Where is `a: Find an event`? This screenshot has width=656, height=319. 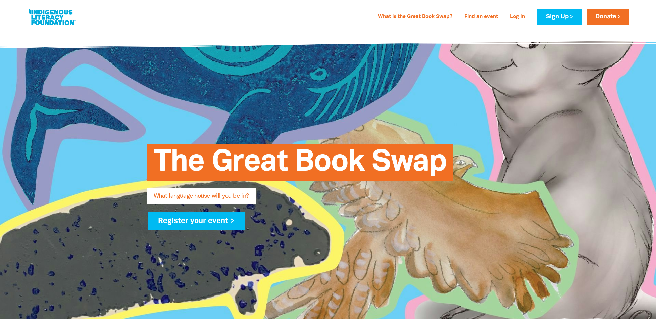
a: Find an event is located at coordinates (482, 17).